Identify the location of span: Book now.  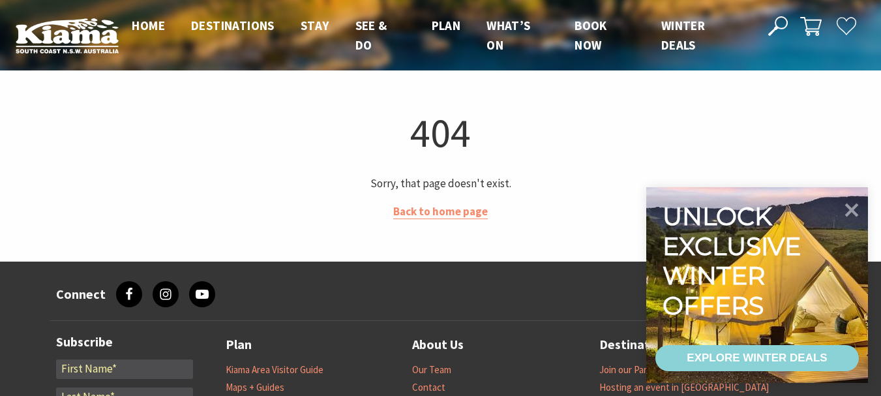
(591, 35).